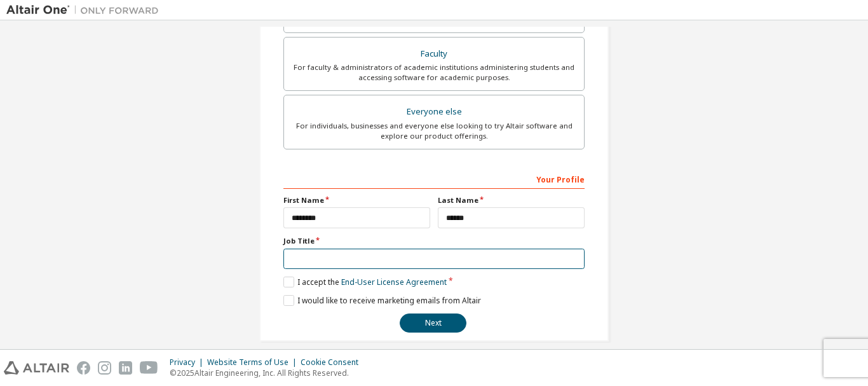 This screenshot has width=868, height=386. Describe the element at coordinates (394, 282) in the screenshot. I see `a: End-User License Agreement` at that location.